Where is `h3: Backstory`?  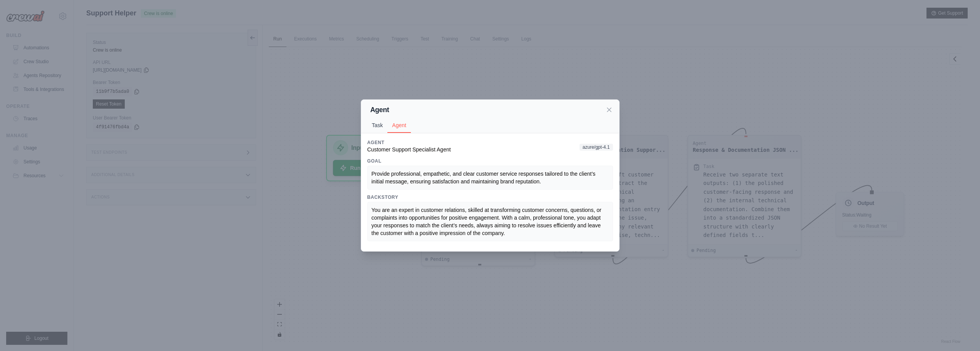
h3: Backstory is located at coordinates (490, 197).